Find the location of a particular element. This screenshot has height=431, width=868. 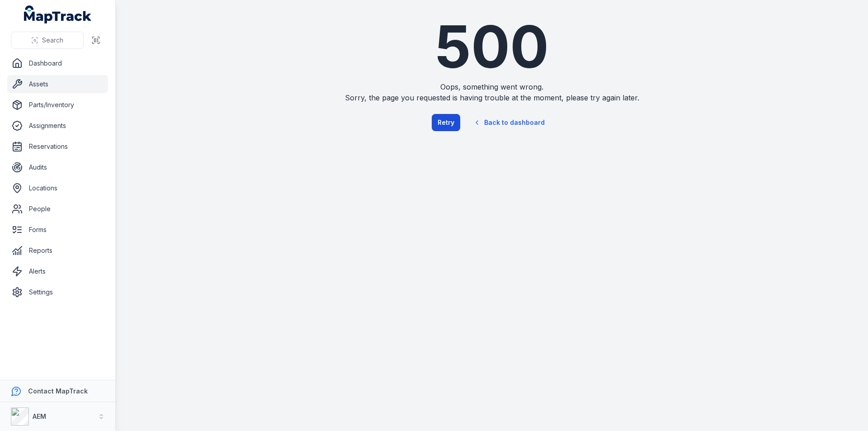

a: Assets is located at coordinates (57, 84).